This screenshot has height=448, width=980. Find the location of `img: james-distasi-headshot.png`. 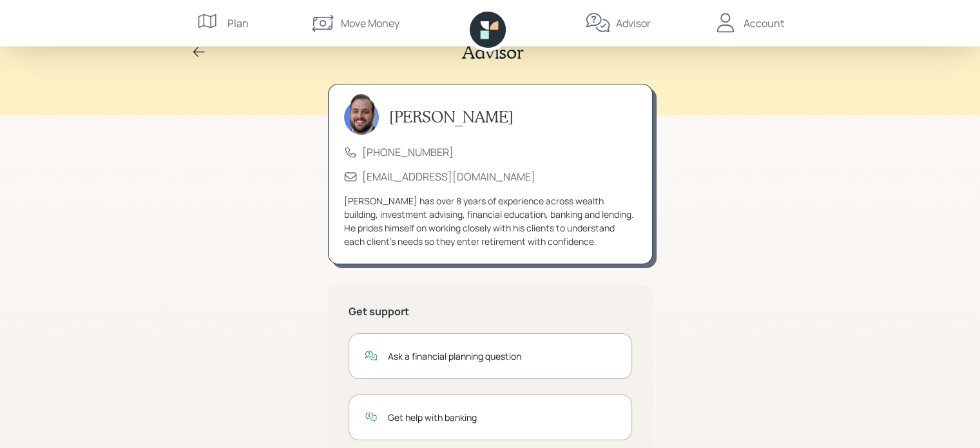

img: james-distasi-headshot.png is located at coordinates (361, 114).